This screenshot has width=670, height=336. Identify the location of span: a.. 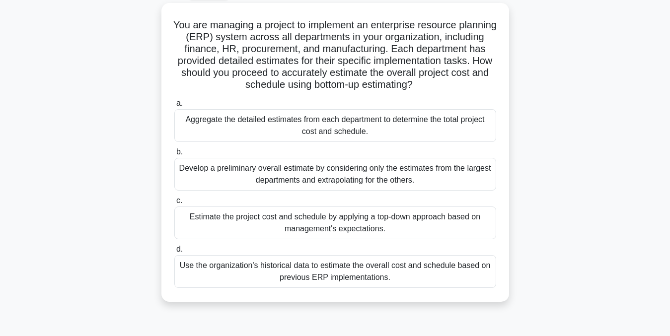
(179, 103).